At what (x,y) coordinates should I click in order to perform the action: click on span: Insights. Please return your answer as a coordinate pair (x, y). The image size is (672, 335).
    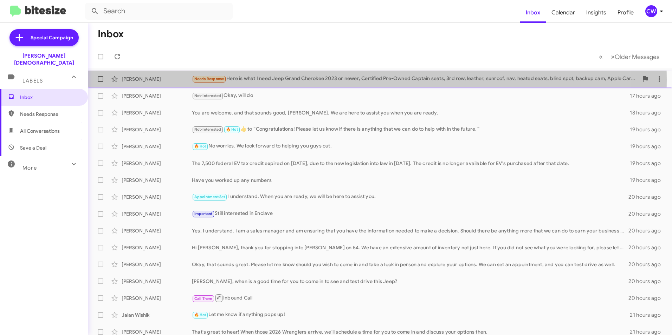
    Looking at the image, I should click on (596, 13).